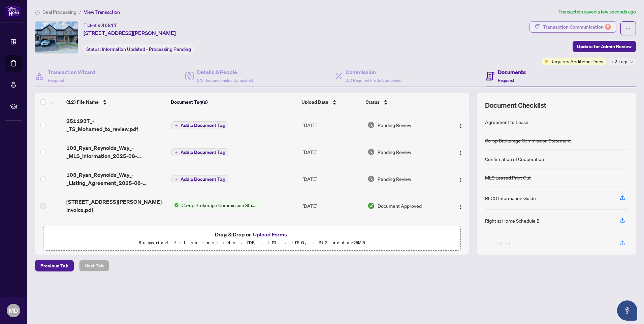  Describe the element at coordinates (511, 198) in the screenshot. I see `div: RECO Information Guide` at that location.